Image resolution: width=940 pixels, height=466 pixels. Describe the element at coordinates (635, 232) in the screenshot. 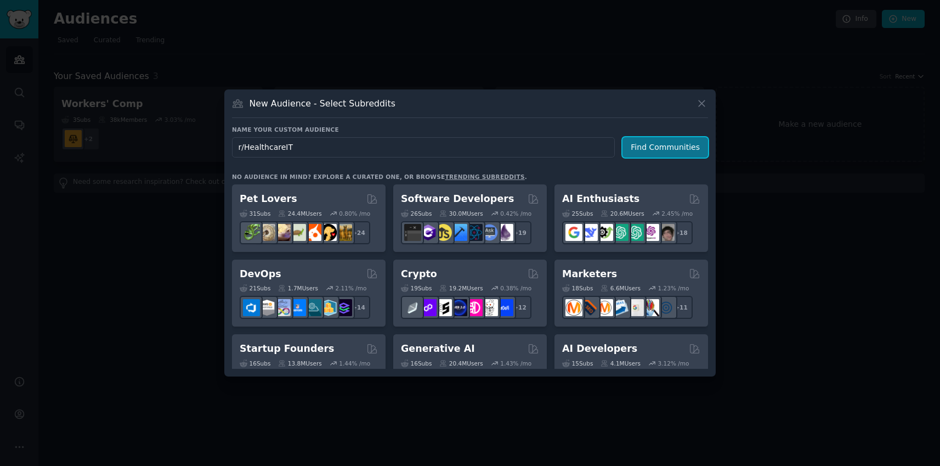

I see `img: chatgpt_prompts_` at that location.